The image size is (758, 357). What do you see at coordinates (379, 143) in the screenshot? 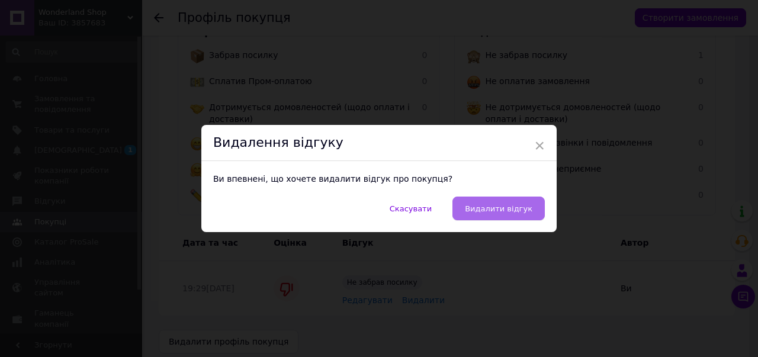
I see `div: Видалення відгуку` at bounding box center [379, 143].